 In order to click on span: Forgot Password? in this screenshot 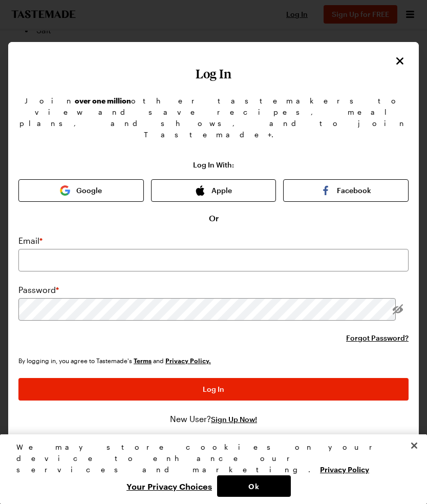, I will do `click(377, 338)`.